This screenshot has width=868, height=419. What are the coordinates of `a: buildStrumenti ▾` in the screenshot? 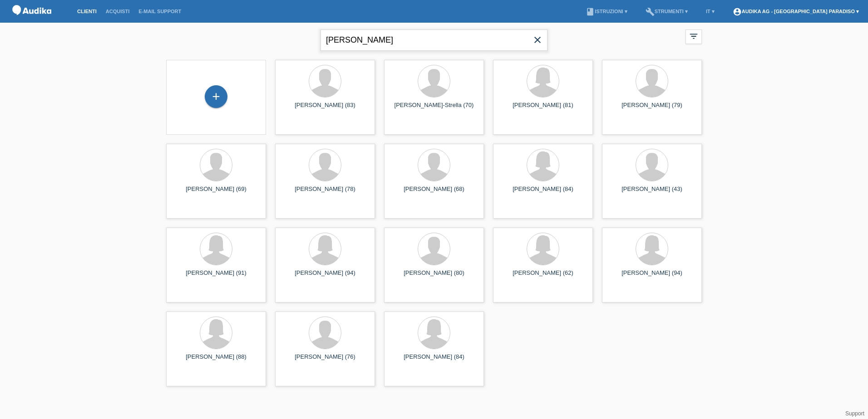 It's located at (667, 12).